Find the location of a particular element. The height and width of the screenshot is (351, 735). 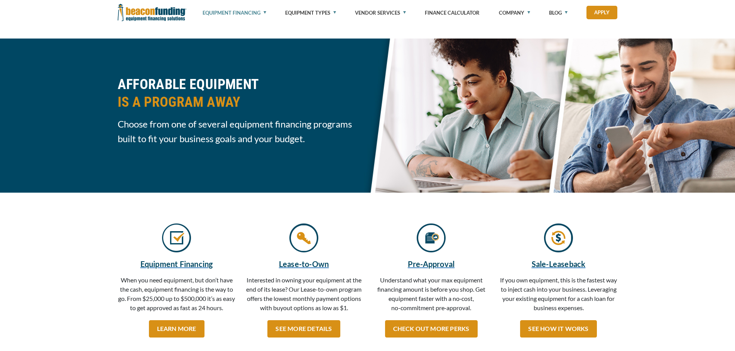

span: IS A PROGRAM AWAY is located at coordinates (240, 102).